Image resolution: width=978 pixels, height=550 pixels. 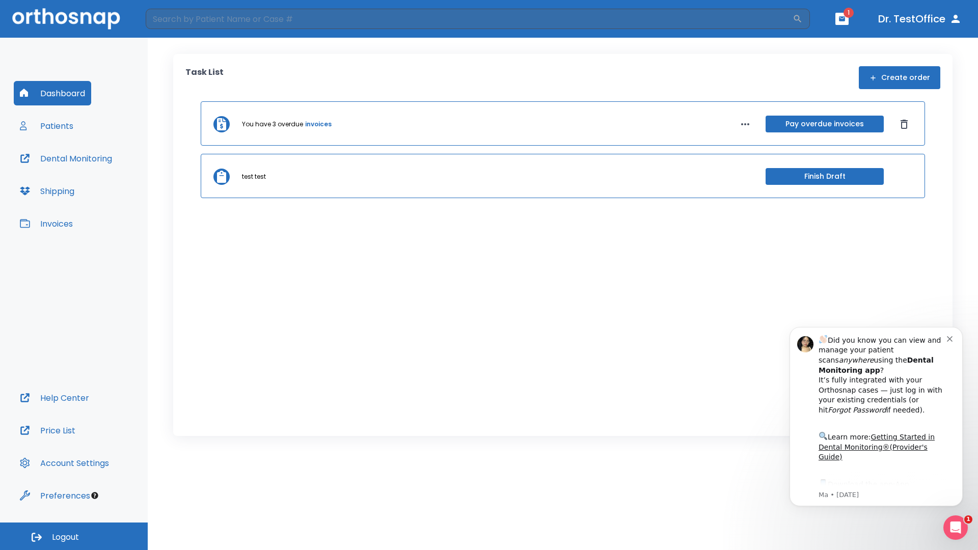 I want to click on button: Dismiss, so click(x=904, y=124).